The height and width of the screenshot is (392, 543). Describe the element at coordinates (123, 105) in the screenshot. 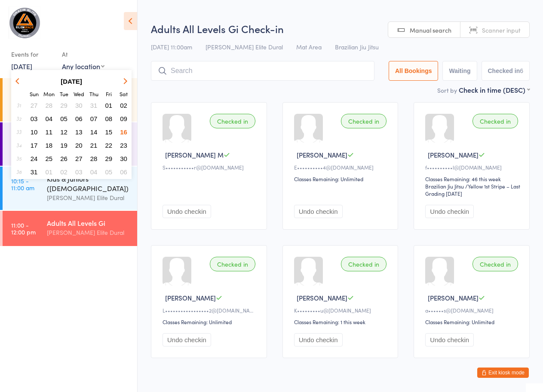

I see `button: 02` at that location.